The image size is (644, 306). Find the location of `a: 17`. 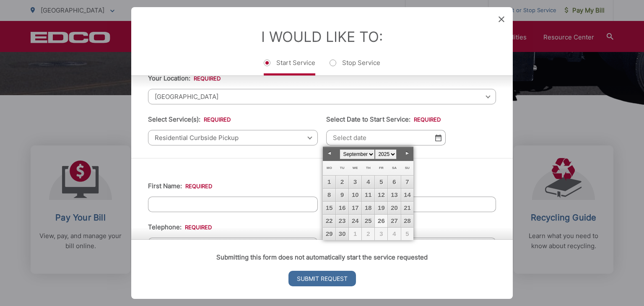

a: 17 is located at coordinates (355, 208).